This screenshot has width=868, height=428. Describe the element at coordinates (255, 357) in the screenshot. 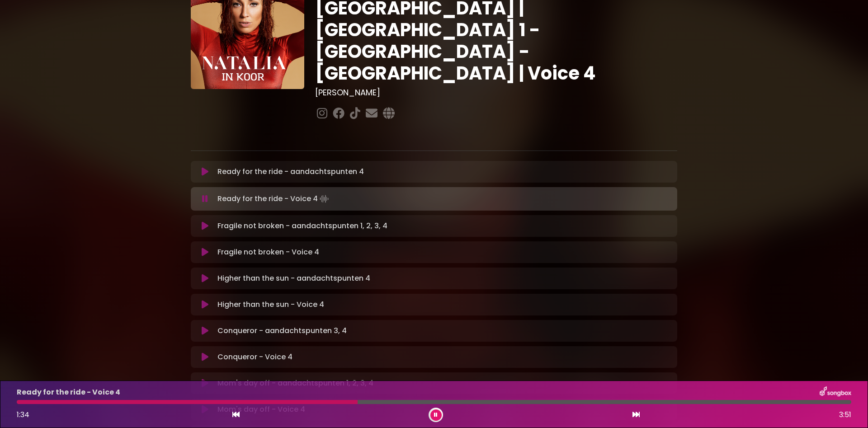

I see `p: Conqueror - Voice 4` at that location.